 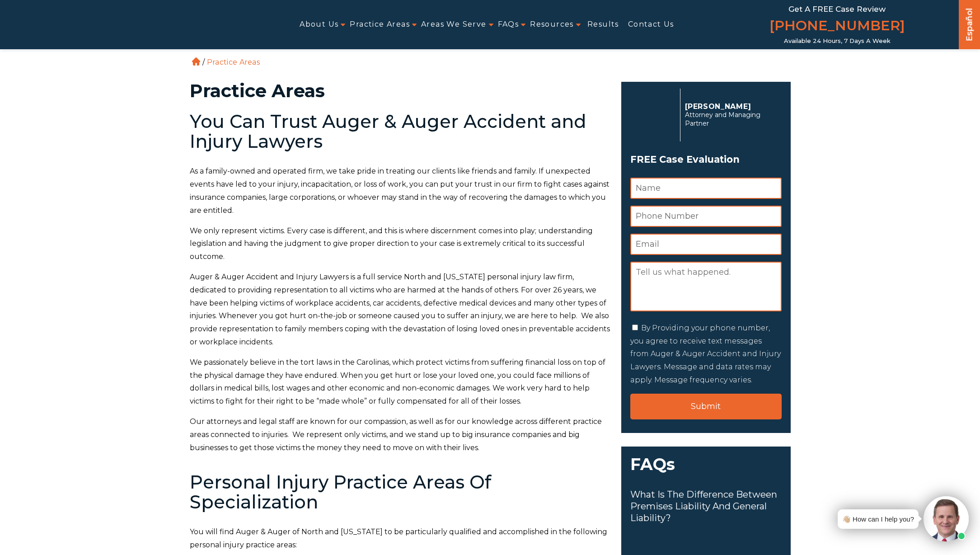 What do you see at coordinates (603, 24) in the screenshot?
I see `a: Results` at bounding box center [603, 24].